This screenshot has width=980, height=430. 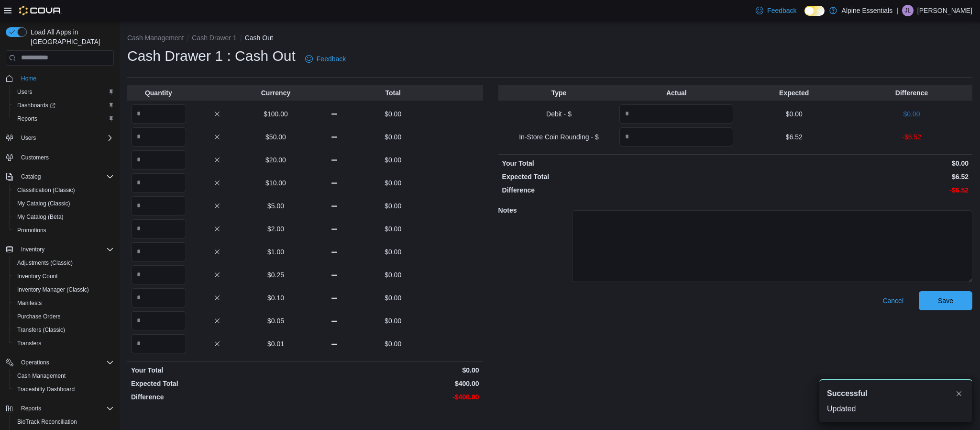 I want to click on span: Manifests, so click(x=29, y=303).